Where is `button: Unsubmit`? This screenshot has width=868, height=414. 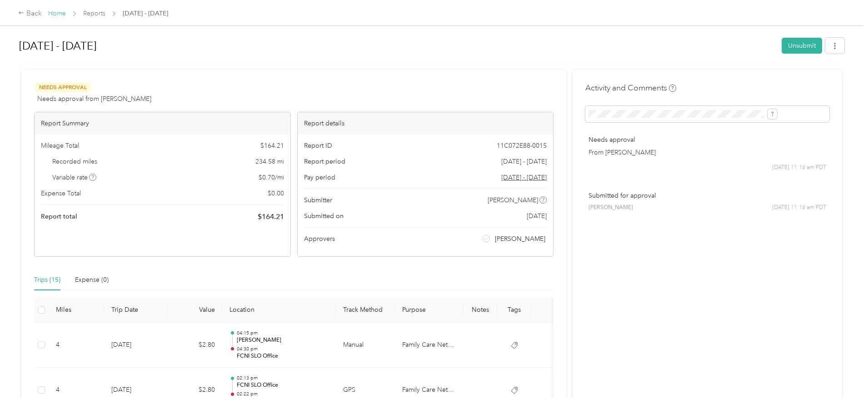 button: Unsubmit is located at coordinates (802, 46).